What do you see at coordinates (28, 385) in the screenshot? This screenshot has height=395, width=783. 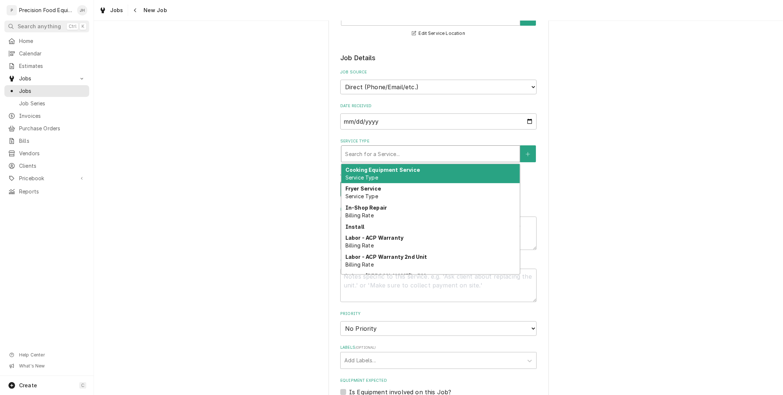 I see `span: Create` at bounding box center [28, 385].